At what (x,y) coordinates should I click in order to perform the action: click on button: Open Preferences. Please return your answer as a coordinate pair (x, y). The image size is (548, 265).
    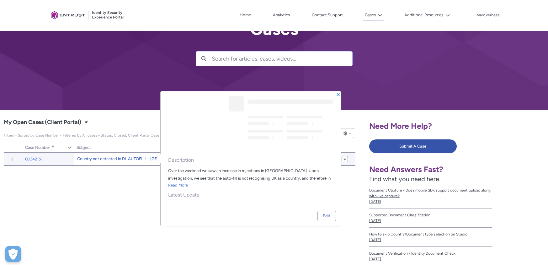
    Looking at the image, I should click on (13, 254).